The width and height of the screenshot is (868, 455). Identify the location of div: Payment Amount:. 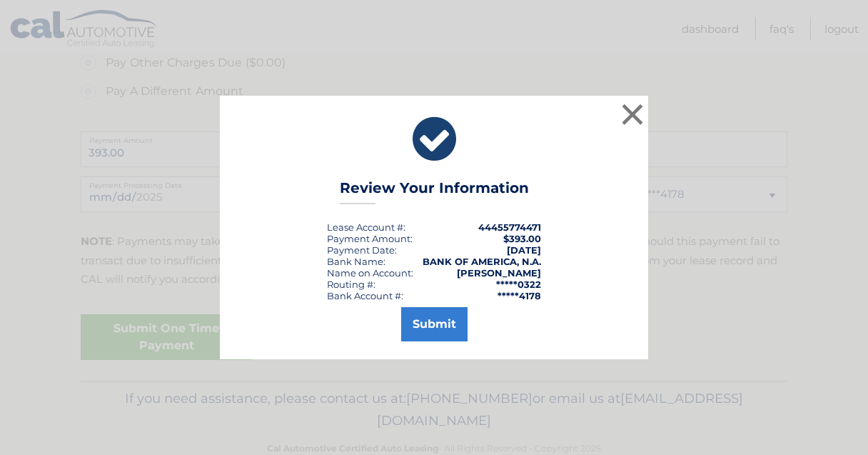
(370, 239).